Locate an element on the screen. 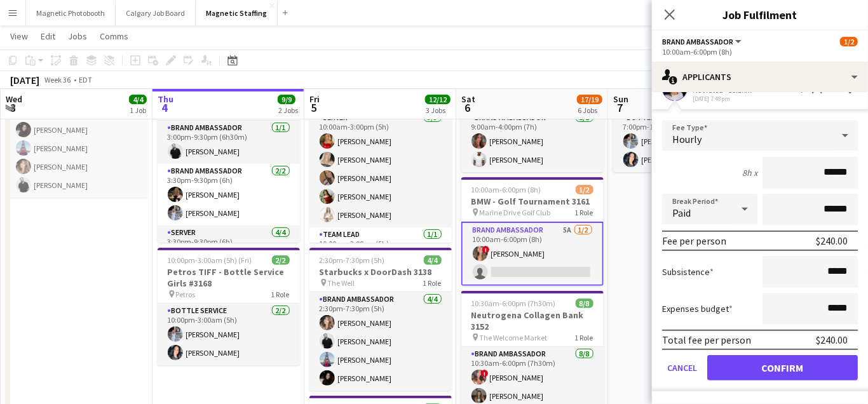 This screenshot has width=868, height=404. button: Magnetic Staffing is located at coordinates (236, 13).